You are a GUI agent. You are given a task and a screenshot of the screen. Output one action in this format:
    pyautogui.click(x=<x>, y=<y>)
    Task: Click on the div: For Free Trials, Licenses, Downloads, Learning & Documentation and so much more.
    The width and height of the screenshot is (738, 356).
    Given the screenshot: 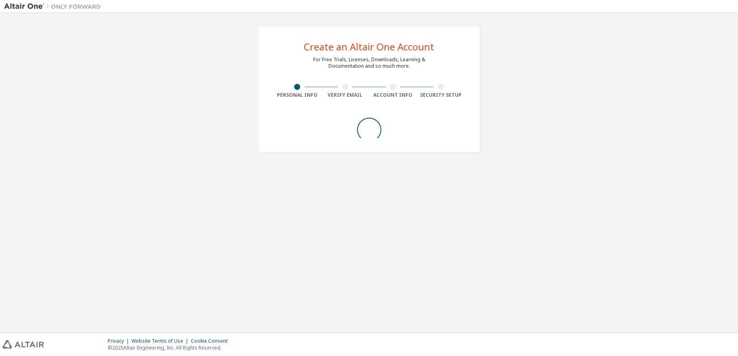 What is the action you would take?
    pyautogui.click(x=369, y=63)
    